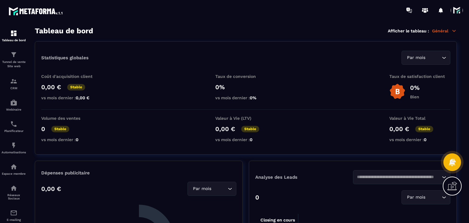  I want to click on p: Taux de conversion, so click(246, 76).